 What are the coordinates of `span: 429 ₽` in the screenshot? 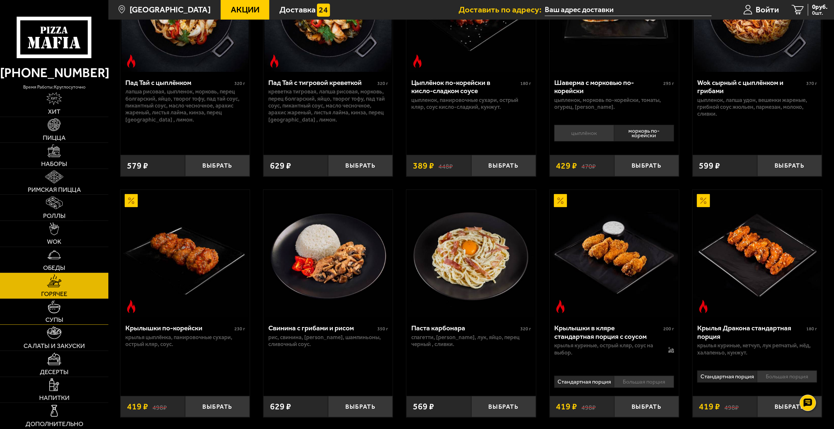 It's located at (566, 165).